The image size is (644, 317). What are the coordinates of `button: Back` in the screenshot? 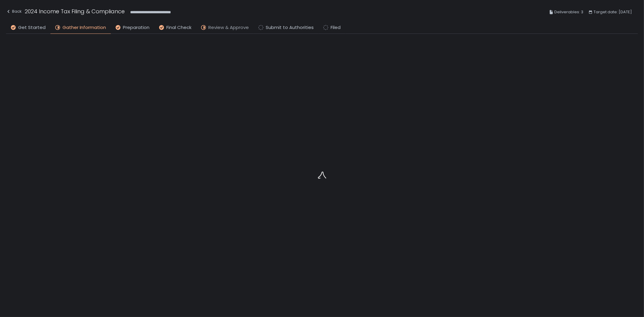 It's located at (14, 12).